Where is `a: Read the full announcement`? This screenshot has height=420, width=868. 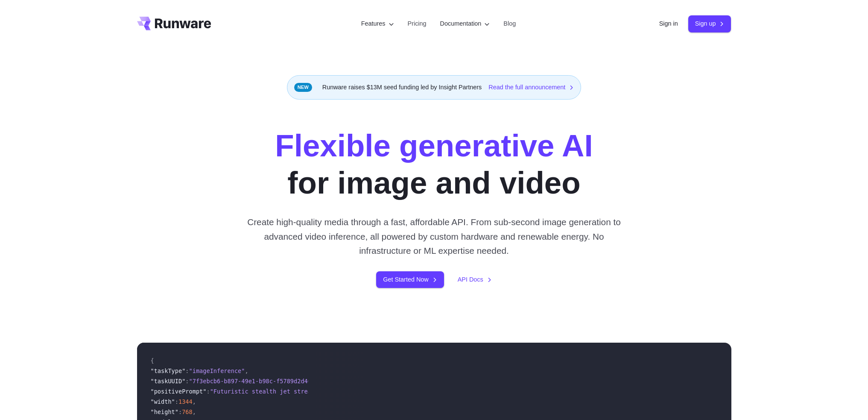
a: Read the full announcement is located at coordinates (531, 87).